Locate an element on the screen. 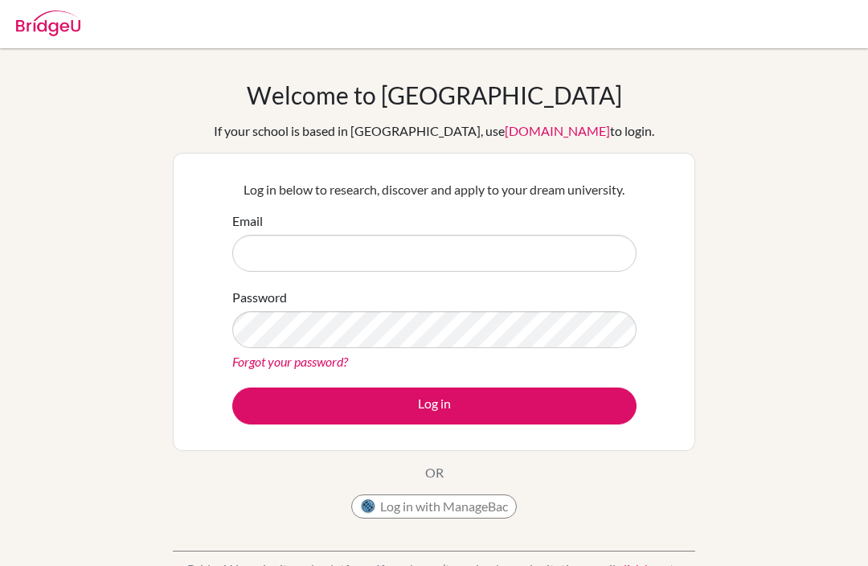  p: Log in below to research, discover and apply to your dream university. is located at coordinates (434, 190).